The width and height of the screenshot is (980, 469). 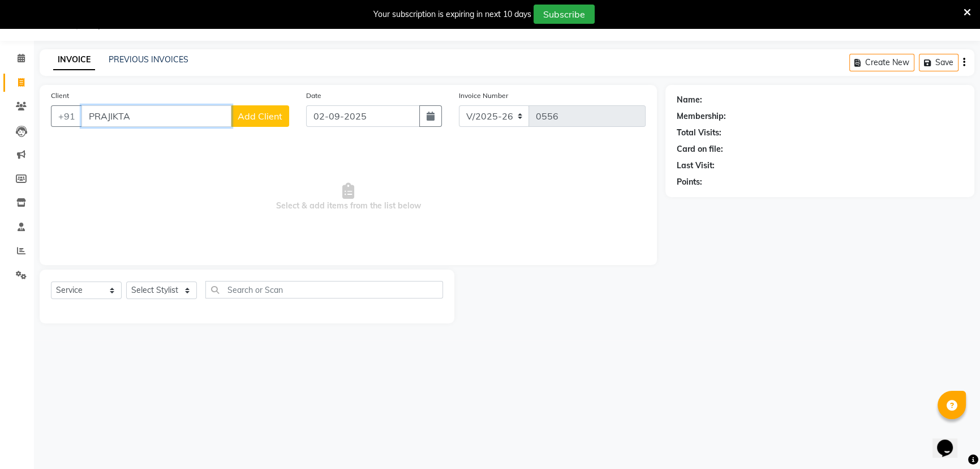 What do you see at coordinates (939, 62) in the screenshot?
I see `button: Save` at bounding box center [939, 62].